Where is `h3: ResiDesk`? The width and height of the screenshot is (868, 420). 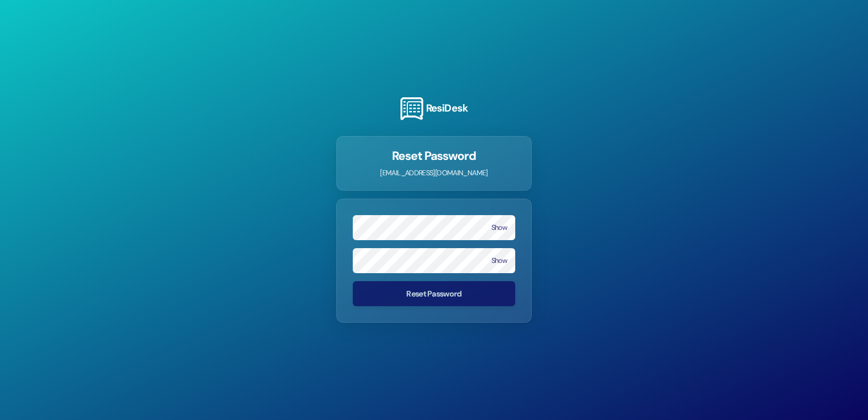 h3: ResiDesk is located at coordinates (447, 108).